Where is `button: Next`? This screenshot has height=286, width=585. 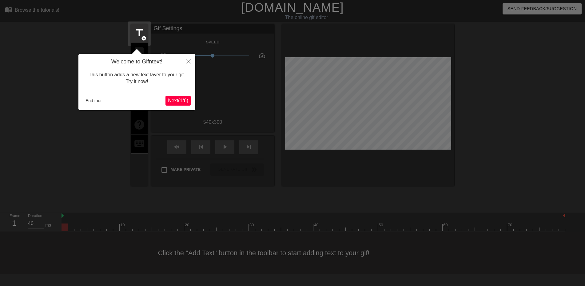 button: Next is located at coordinates (178, 101).